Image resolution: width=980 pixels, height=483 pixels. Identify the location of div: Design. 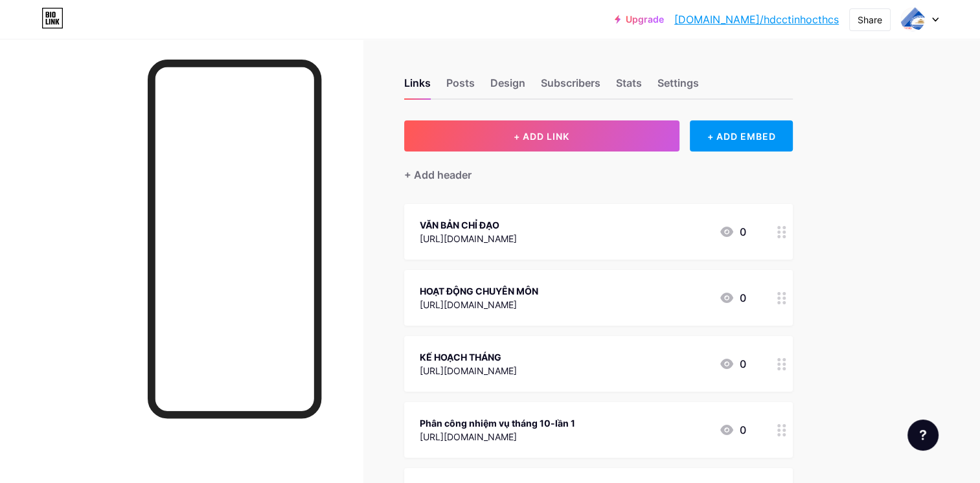
(507, 87).